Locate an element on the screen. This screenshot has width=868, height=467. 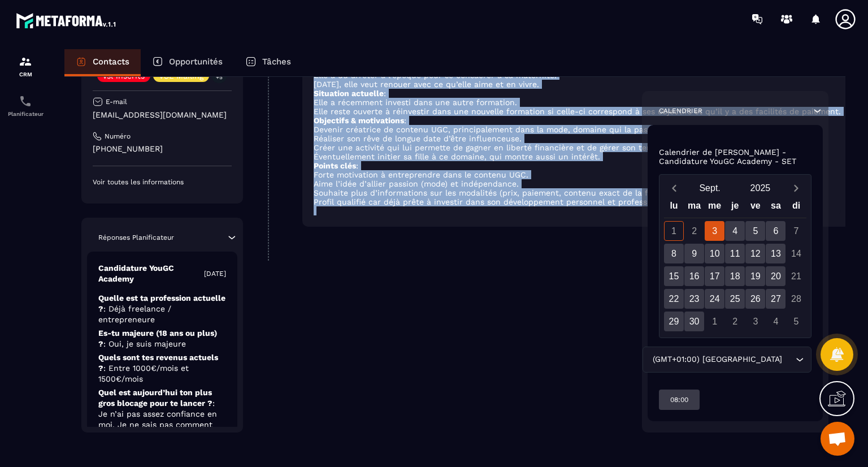
span: : Entre 1000€/mois et 1500€/mois is located at coordinates (143, 373).